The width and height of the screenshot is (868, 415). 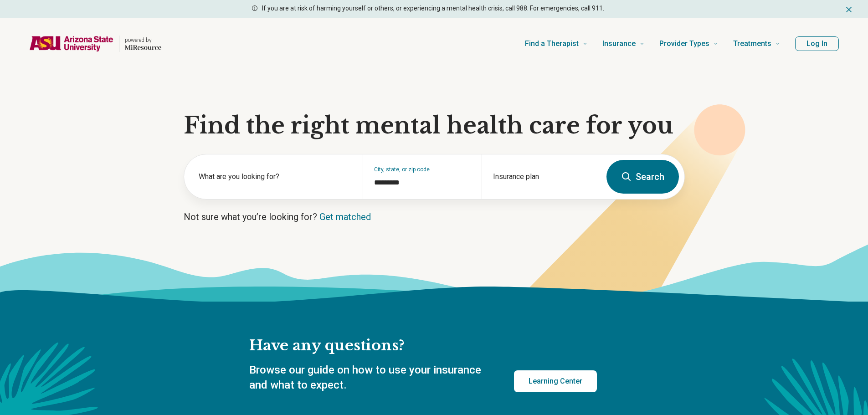 What do you see at coordinates (849, 10) in the screenshot?
I see `button: Dismiss` at bounding box center [849, 10].